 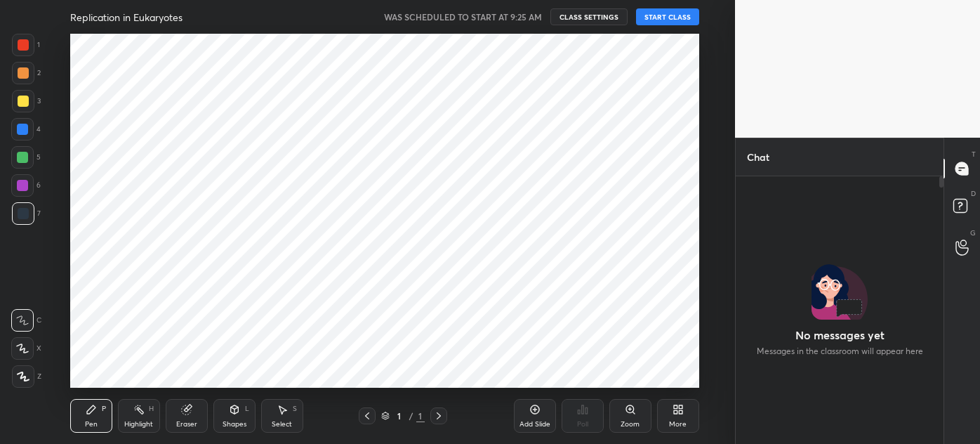 What do you see at coordinates (26, 320) in the screenshot?
I see `div: C` at bounding box center [26, 320].